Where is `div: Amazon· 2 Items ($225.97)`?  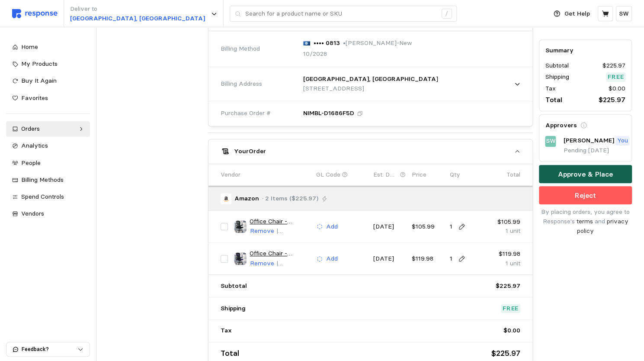
div: Amazon· 2 Items ($225.97) is located at coordinates (370, 78).